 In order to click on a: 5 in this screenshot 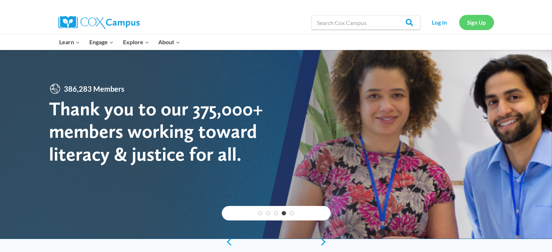, I will do `click(292, 213)`.